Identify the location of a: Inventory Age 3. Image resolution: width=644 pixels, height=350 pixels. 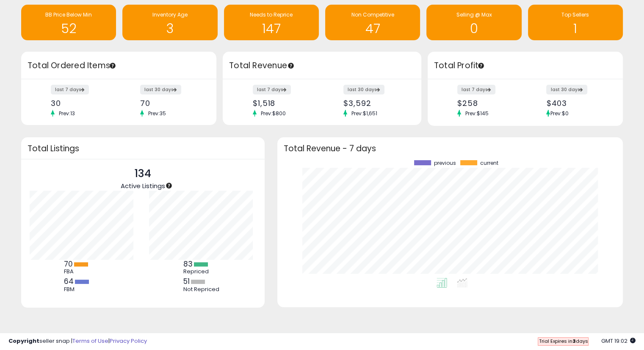
(170, 23).